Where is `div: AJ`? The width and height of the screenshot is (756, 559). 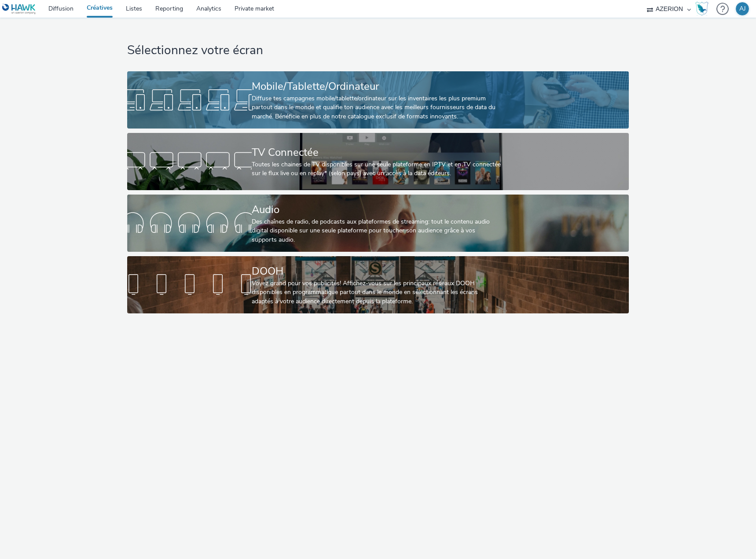 div: AJ is located at coordinates (742, 8).